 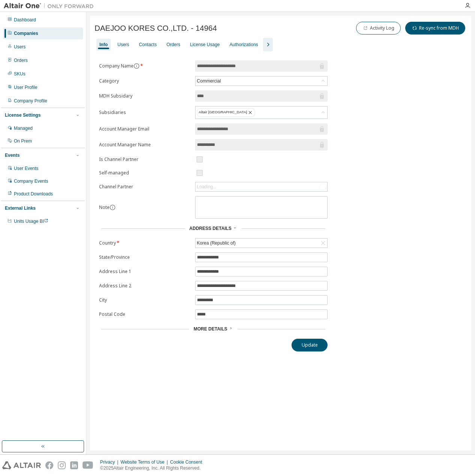 I want to click on div: License Usage, so click(x=204, y=45).